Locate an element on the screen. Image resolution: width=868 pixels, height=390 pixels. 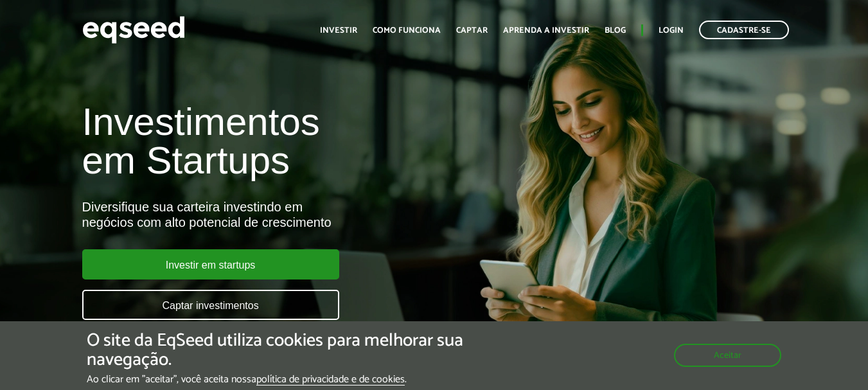
a: Cadastre-se is located at coordinates (745, 29).